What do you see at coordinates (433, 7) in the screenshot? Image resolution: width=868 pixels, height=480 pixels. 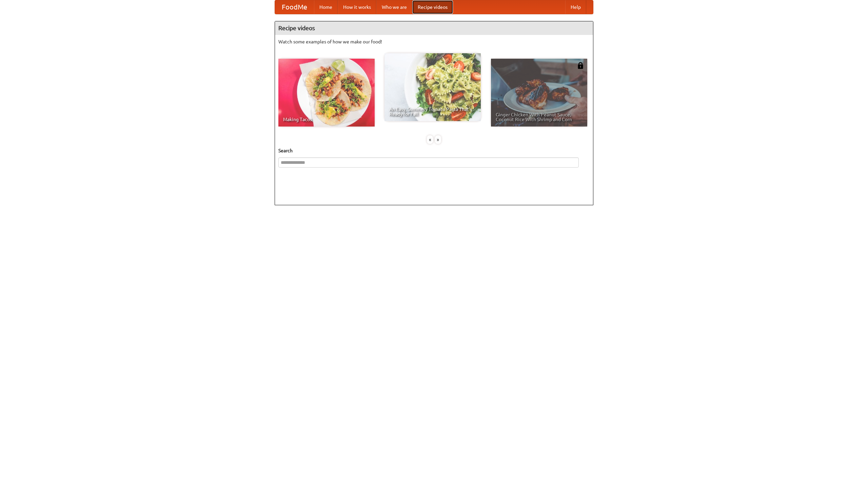 I see `a: Recipe videos` at bounding box center [433, 7].